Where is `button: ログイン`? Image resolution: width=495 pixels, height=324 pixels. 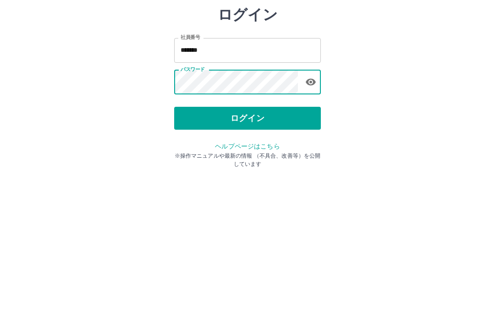 button: ログイン is located at coordinates (248, 170).